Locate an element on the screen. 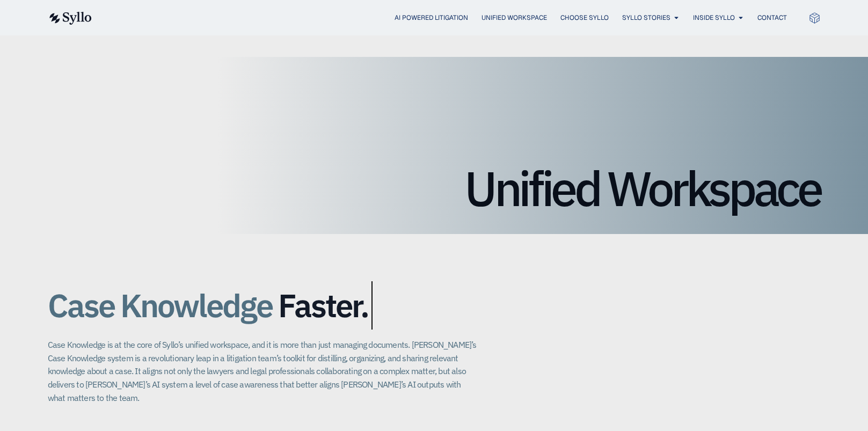 This screenshot has height=431, width=868. span: Syllo Stories is located at coordinates (646, 17).